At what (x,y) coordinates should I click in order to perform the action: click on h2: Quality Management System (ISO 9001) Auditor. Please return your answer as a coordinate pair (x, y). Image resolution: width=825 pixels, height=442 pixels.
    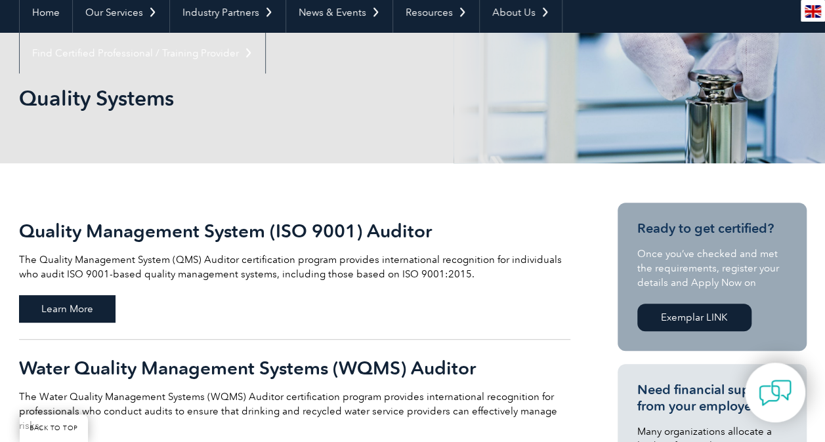
    Looking at the image, I should click on (295, 231).